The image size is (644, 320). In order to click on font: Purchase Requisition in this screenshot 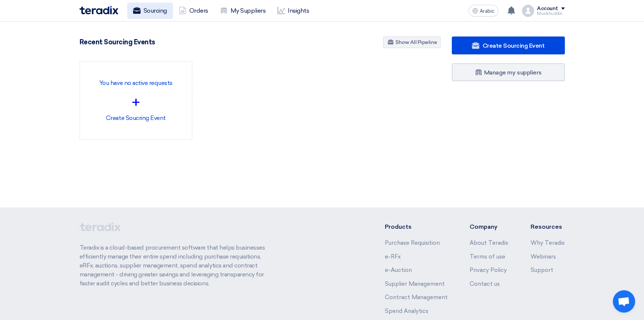, I will do `click(412, 243)`.